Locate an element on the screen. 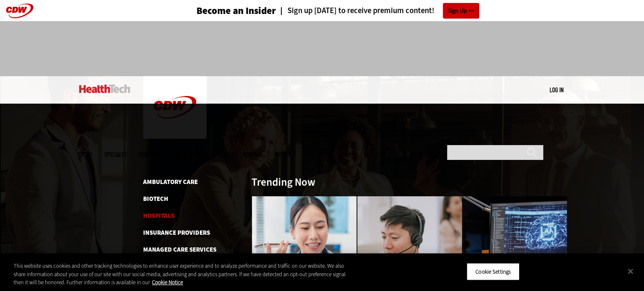 This screenshot has width=644, height=291. a: Biotech is located at coordinates (155, 199).